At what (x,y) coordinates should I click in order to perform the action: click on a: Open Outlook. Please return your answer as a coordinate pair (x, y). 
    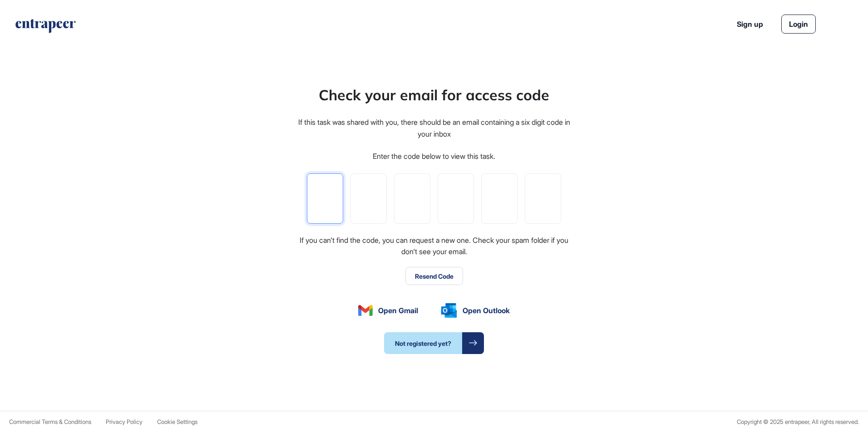
    Looking at the image, I should click on (475, 310).